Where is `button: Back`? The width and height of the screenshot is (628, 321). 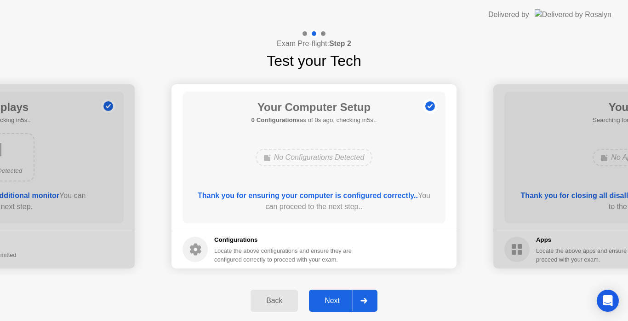
button: Back is located at coordinates (274, 300).